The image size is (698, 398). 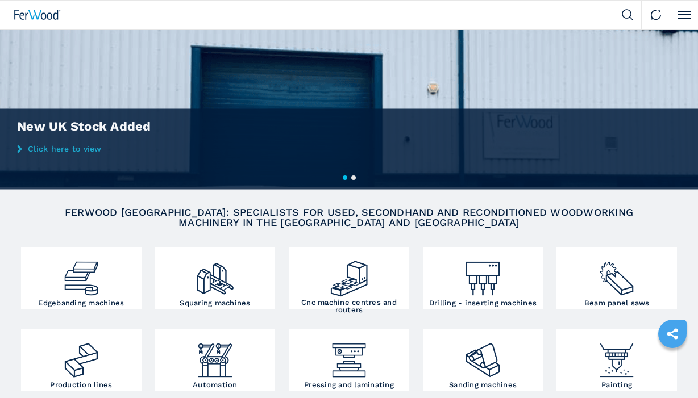 What do you see at coordinates (349, 274) in the screenshot?
I see `img: centro_di_lavoro_cnc_2.png` at bounding box center [349, 274].